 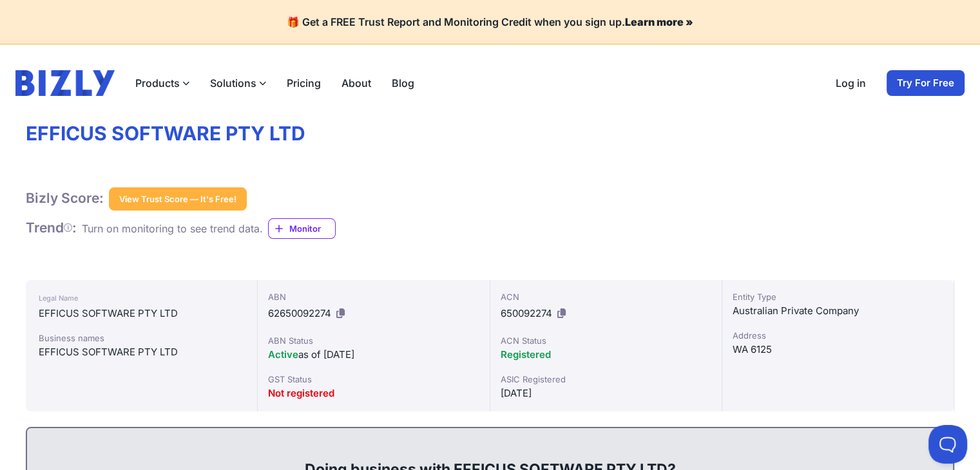 What do you see at coordinates (65, 199) in the screenshot?
I see `h1: Bizly Score:` at bounding box center [65, 199].